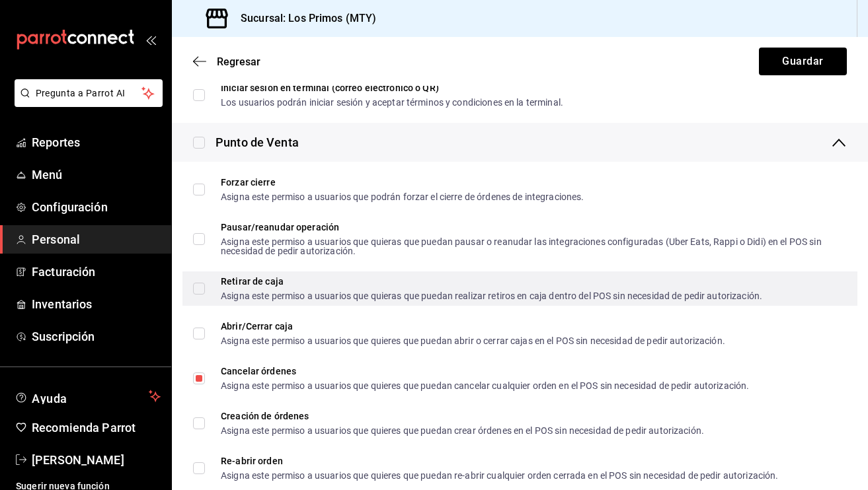 The height and width of the screenshot is (490, 868). Describe the element at coordinates (96, 207) in the screenshot. I see `span: Configuración` at that location.